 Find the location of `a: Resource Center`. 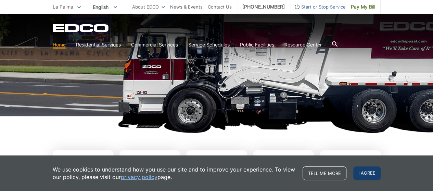

a: Resource Center is located at coordinates (303, 45).